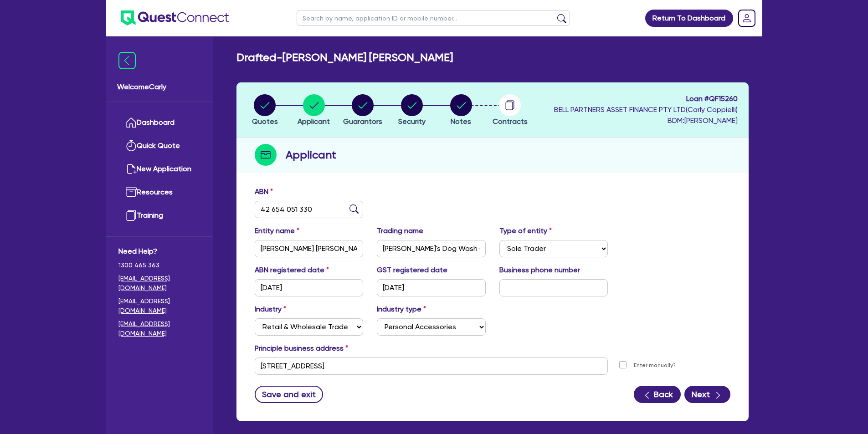 The image size is (868, 434). What do you see at coordinates (270, 309) in the screenshot?
I see `label: Industry` at bounding box center [270, 309].